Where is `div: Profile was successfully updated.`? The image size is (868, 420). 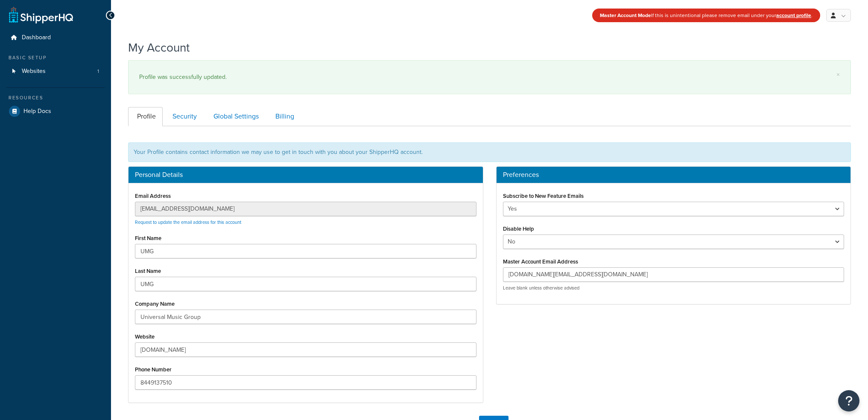 div: Profile was successfully updated. is located at coordinates (489, 77).